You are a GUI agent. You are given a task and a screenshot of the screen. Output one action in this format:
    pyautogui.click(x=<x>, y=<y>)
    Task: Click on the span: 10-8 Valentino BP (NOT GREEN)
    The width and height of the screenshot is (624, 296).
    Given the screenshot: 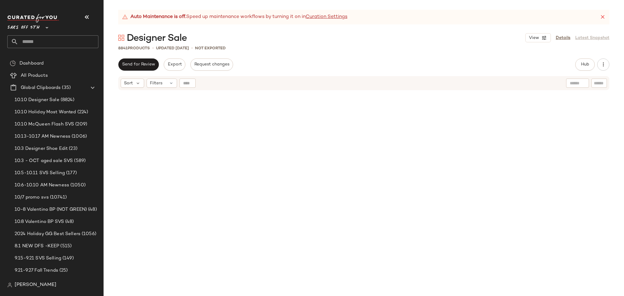 What is the action you would take?
    pyautogui.click(x=51, y=210)
    